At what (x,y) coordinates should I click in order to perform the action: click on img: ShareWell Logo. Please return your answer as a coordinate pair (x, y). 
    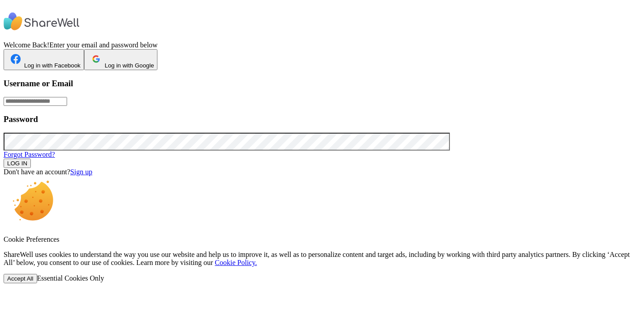
    Looking at the image, I should click on (41, 22).